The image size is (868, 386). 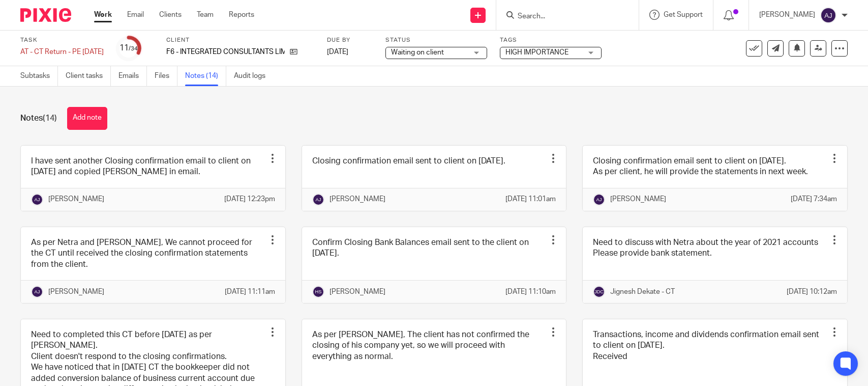 What do you see at coordinates (38, 118) in the screenshot?
I see `h1: Notes` at bounding box center [38, 118].